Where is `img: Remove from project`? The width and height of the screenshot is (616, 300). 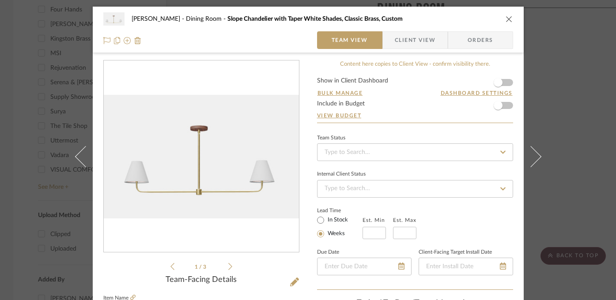 img: Remove from project is located at coordinates (138, 41).